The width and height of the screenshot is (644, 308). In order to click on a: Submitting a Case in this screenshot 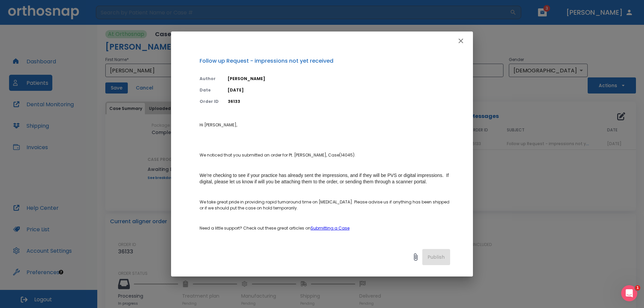, I will do `click(330, 228)`.